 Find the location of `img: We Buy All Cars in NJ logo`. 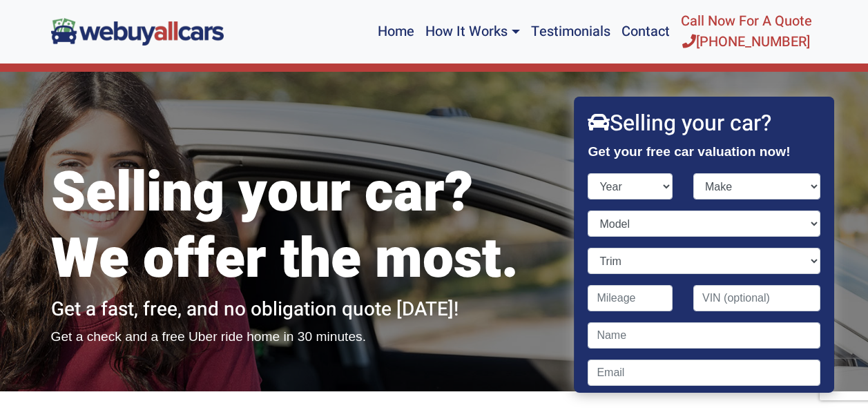

img: We Buy All Cars in NJ logo is located at coordinates (137, 31).